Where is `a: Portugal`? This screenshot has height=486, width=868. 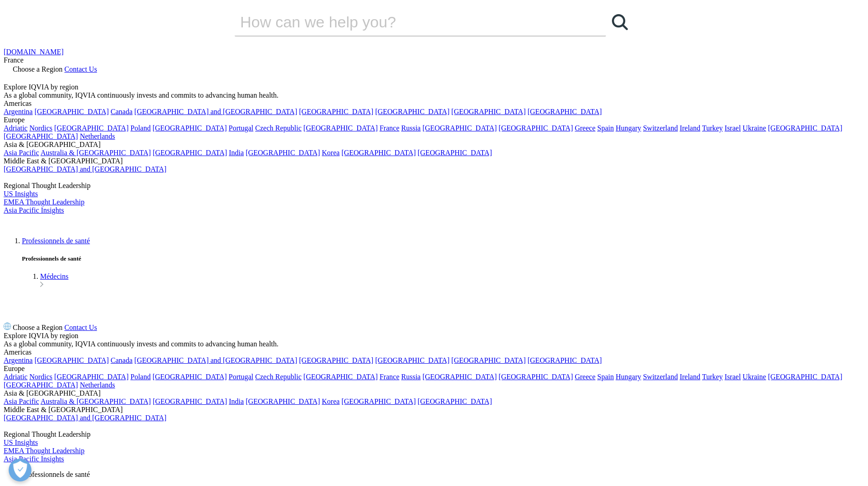
a: Portugal is located at coordinates (241, 376).